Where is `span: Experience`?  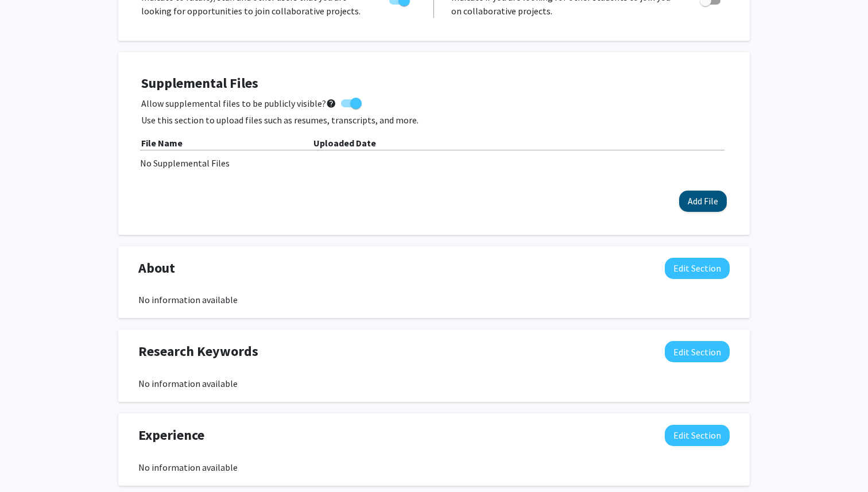 span: Experience is located at coordinates (171, 435).